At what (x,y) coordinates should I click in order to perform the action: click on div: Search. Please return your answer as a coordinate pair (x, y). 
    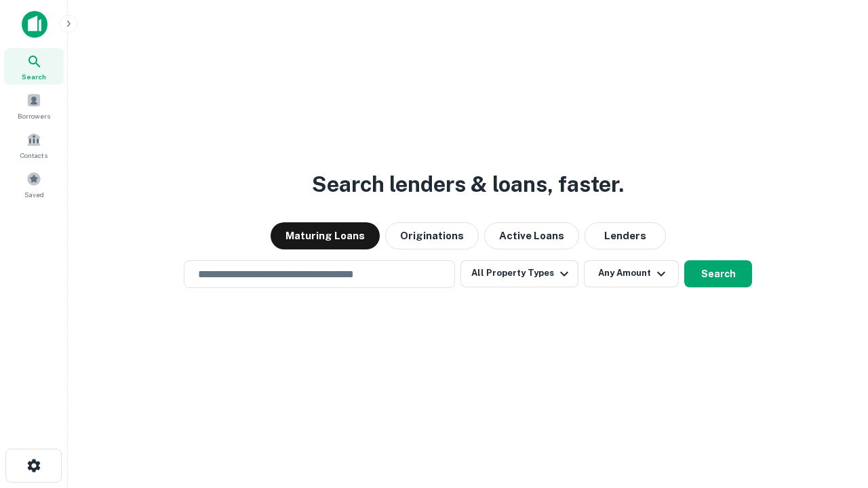
    Looking at the image, I should click on (34, 67).